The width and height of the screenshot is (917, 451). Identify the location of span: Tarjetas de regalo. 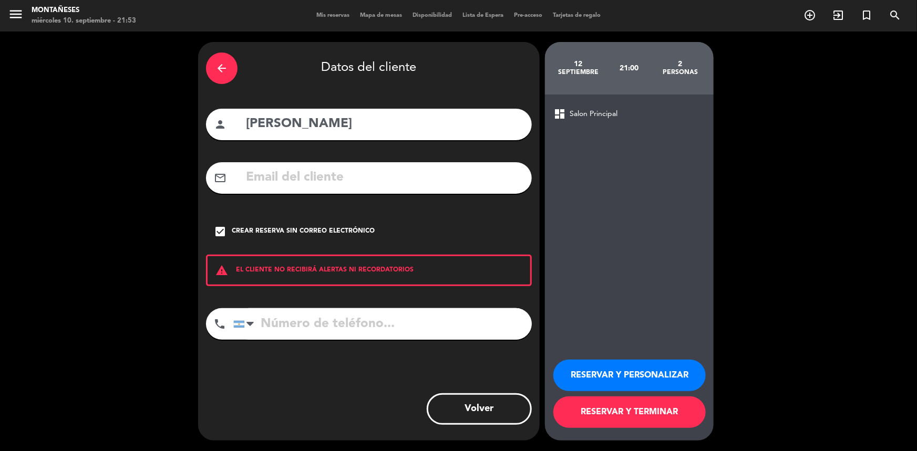
(576, 15).